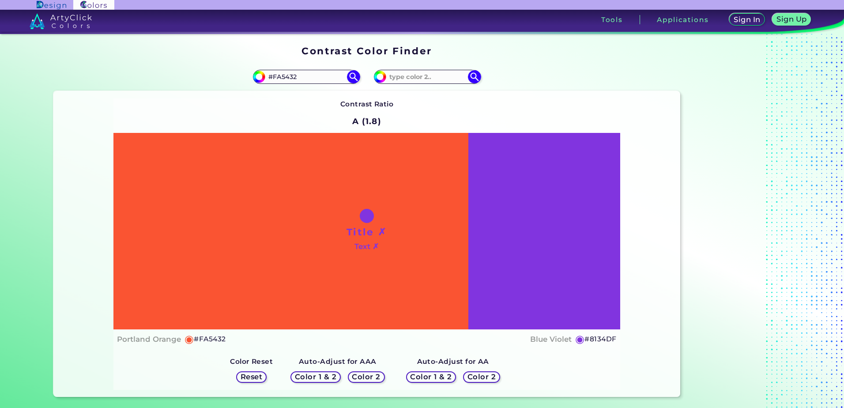 Image resolution: width=844 pixels, height=408 pixels. What do you see at coordinates (682, 19) in the screenshot?
I see `h3: Applications` at bounding box center [682, 19].